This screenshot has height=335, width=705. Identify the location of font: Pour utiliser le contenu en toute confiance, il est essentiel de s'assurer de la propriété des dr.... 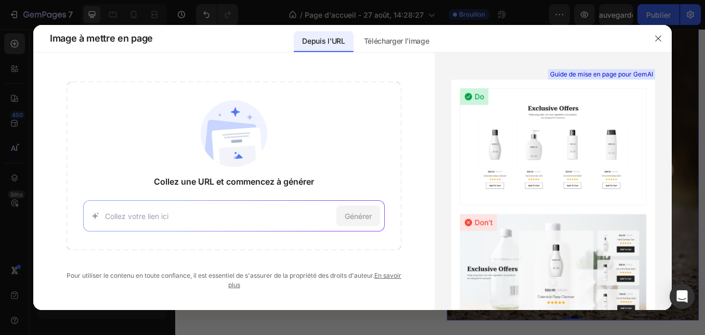
(221, 275).